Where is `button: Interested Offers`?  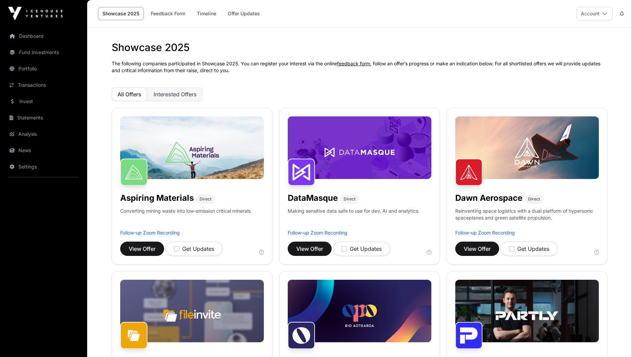
button: Interested Offers is located at coordinates (175, 94).